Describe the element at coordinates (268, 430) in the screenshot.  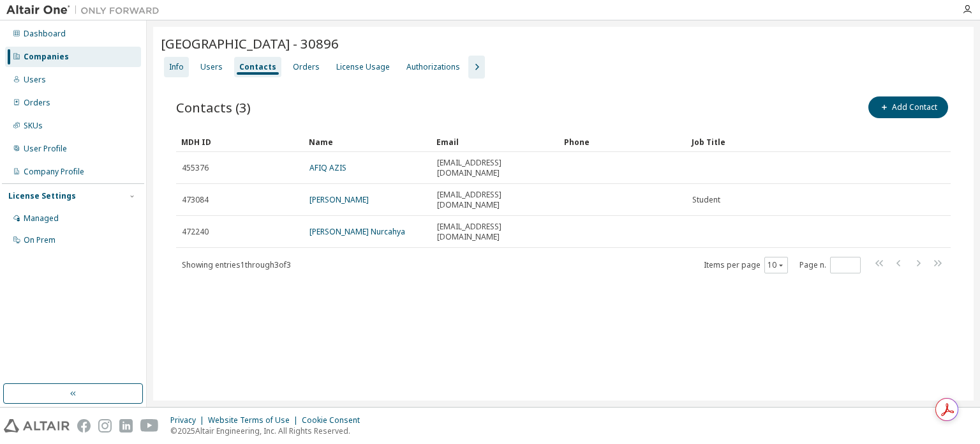
I see `p: © 2025 Altair Engineering, Inc. All Rights Reserved.` at that location.